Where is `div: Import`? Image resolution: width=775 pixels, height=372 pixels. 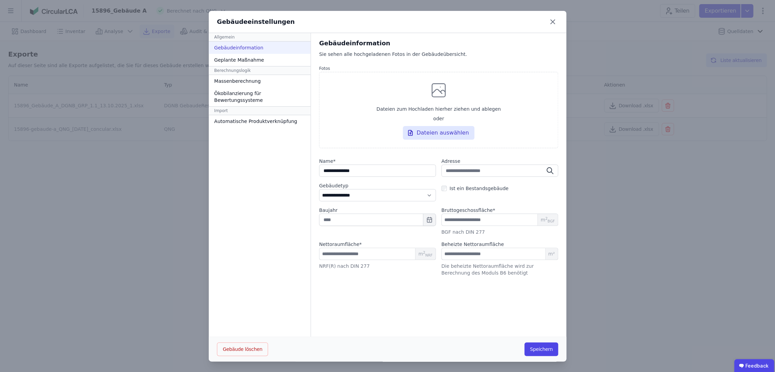
div: Import is located at coordinates (259, 111).